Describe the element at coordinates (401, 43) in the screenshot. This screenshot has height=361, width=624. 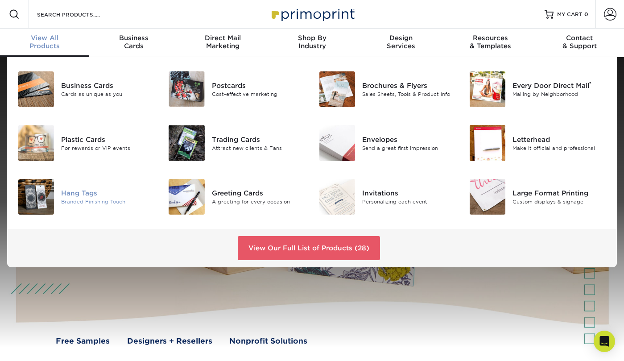
I see `a: DesignServices` at that location.